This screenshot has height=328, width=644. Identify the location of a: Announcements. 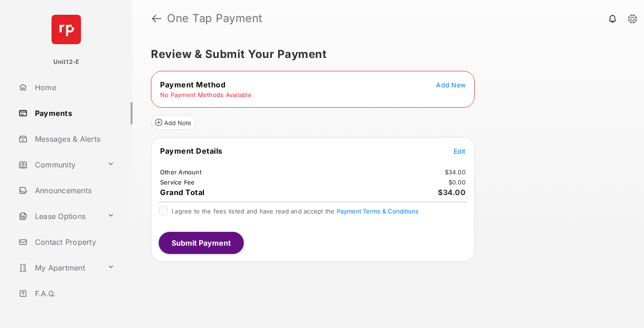
(74, 191).